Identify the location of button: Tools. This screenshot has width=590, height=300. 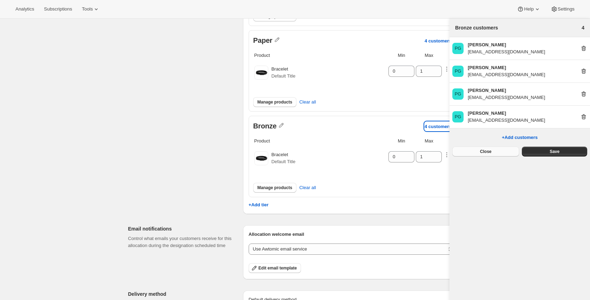
(91, 9).